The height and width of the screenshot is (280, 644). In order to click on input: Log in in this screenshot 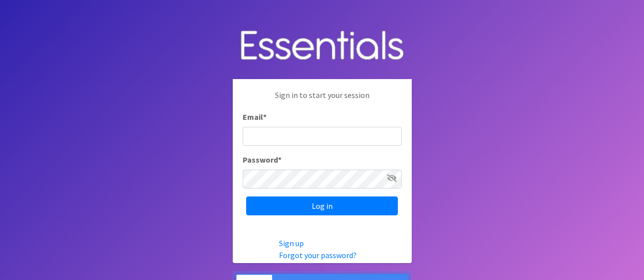, I will do `click(322, 206)`.